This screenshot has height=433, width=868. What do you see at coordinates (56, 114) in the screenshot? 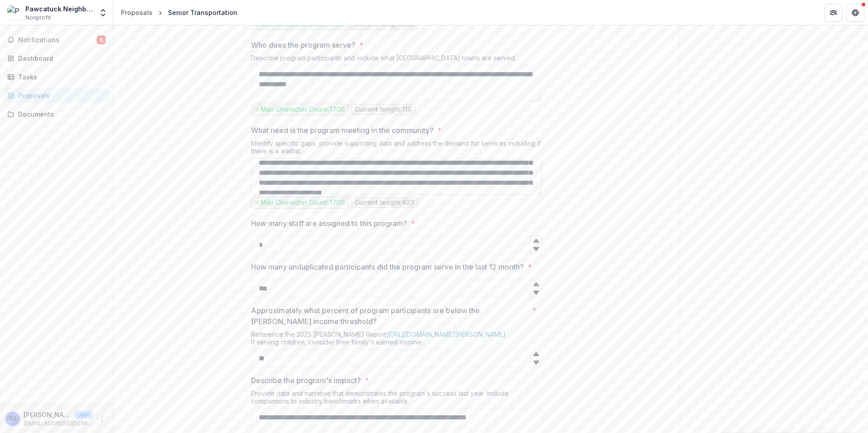
I see `a: Documents` at bounding box center [56, 114].